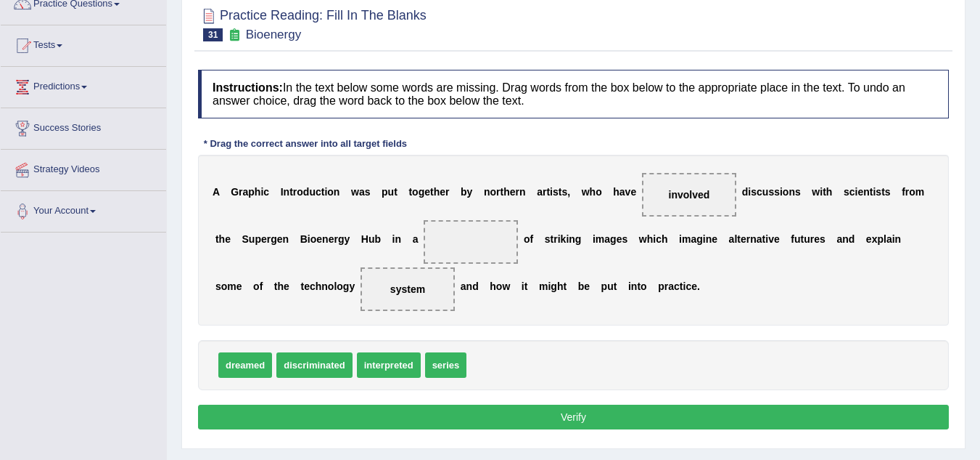 The image size is (980, 460). I want to click on span: Drop target, so click(471, 242).